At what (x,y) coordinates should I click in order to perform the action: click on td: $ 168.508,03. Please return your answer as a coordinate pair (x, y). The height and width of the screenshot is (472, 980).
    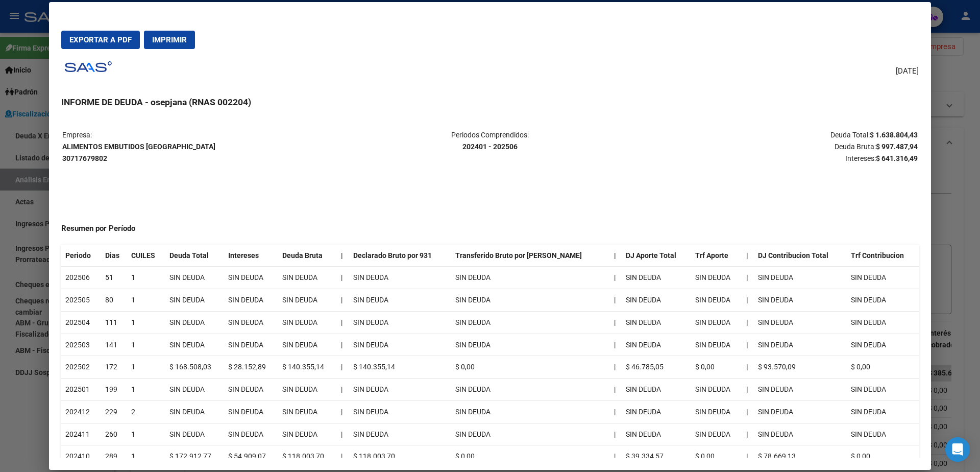
    Looking at the image, I should click on (194, 367).